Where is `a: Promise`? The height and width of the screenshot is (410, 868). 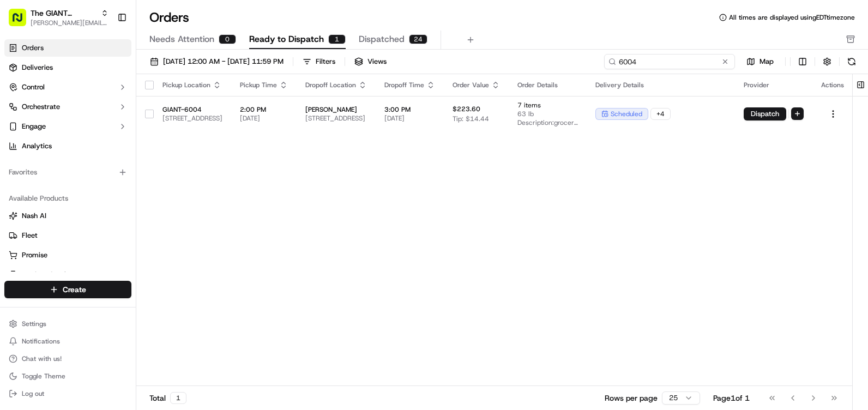 a: Promise is located at coordinates (68, 255).